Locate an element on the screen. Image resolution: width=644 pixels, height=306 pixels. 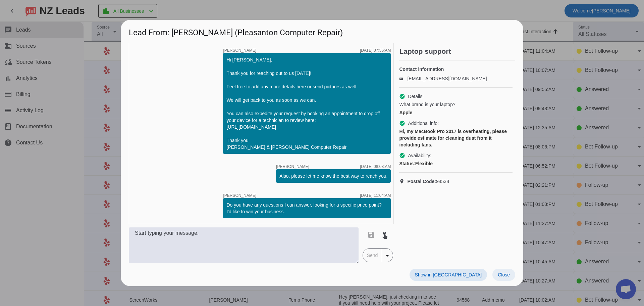
strong: Status: is located at coordinates (407, 163).